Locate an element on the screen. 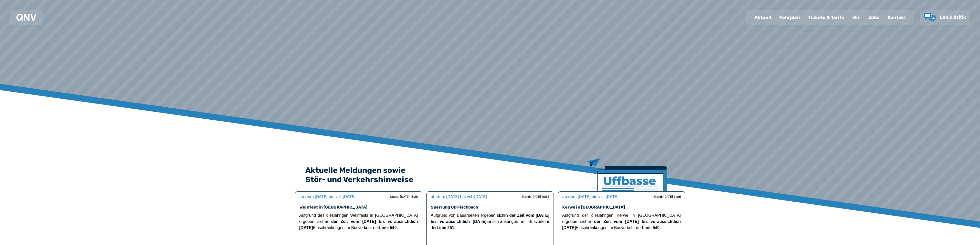  div: Tickets & Tarife is located at coordinates (826, 18).